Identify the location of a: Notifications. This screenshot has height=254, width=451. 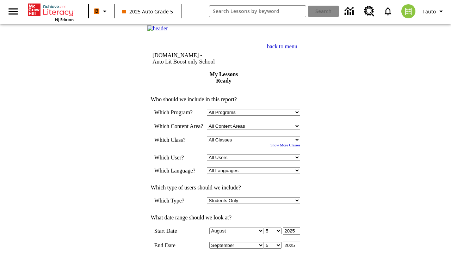
(388, 11).